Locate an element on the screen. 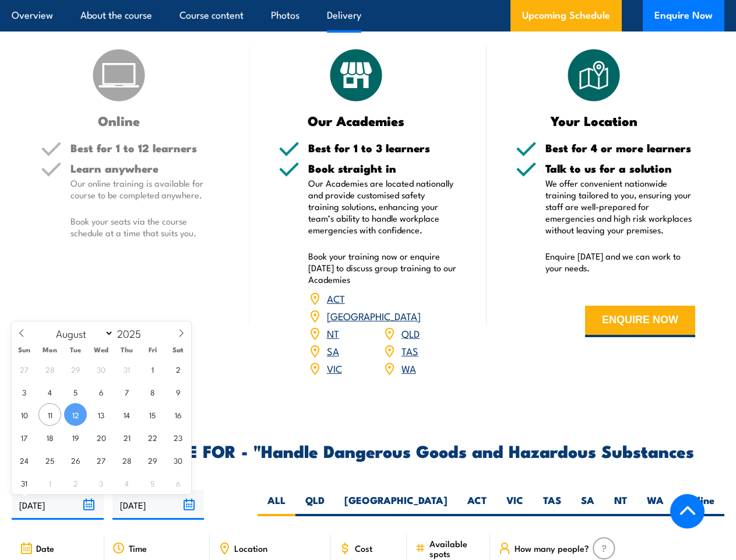 Image resolution: width=736 pixels, height=560 pixels. span: August 26, 2025 is located at coordinates (75, 459).